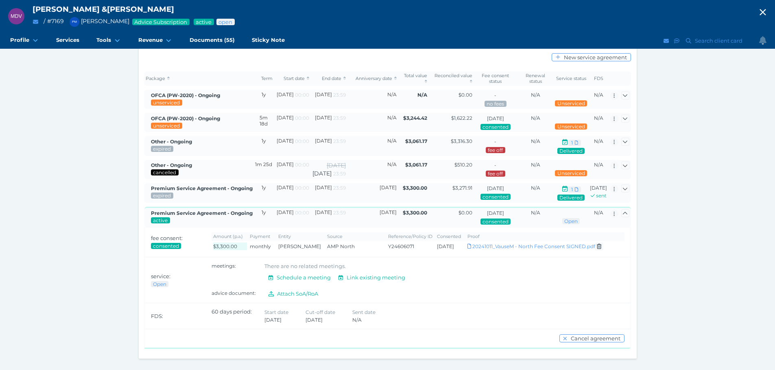 This screenshot has height=370, width=775. I want to click on button: Schedule a meeting, so click(299, 278).